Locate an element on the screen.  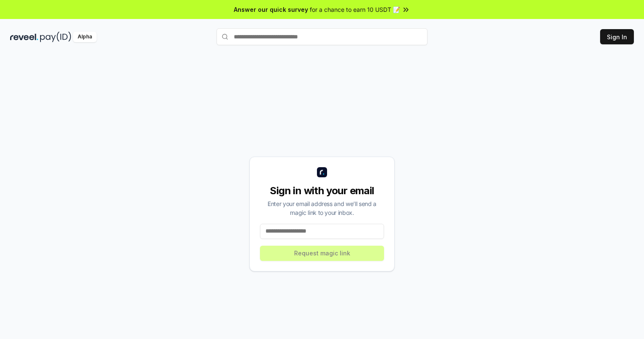
div: Alpha is located at coordinates (85, 36).